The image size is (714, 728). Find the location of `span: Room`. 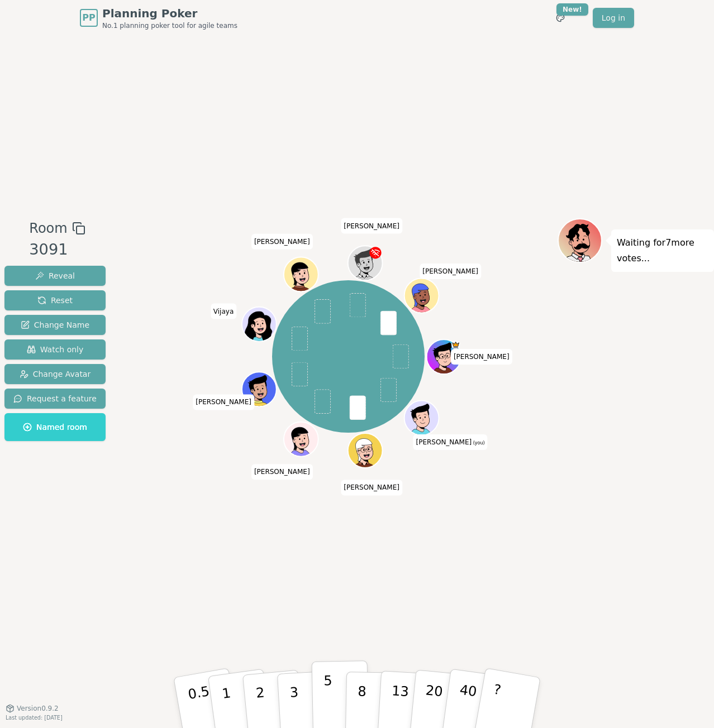

span: Room is located at coordinates (48, 228).